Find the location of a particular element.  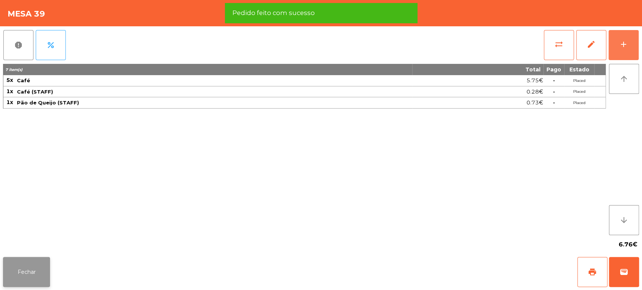

button: sync_alt is located at coordinates (559, 45).